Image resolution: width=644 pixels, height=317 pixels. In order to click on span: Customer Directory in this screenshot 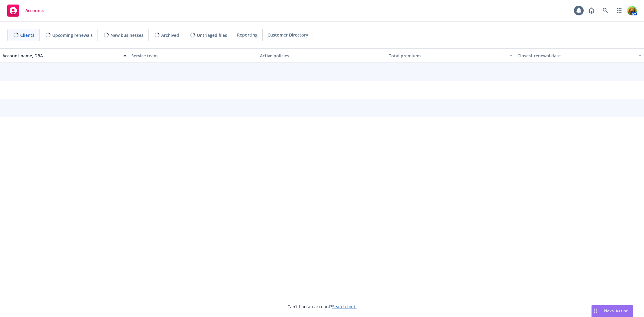, I will do `click(288, 35)`.